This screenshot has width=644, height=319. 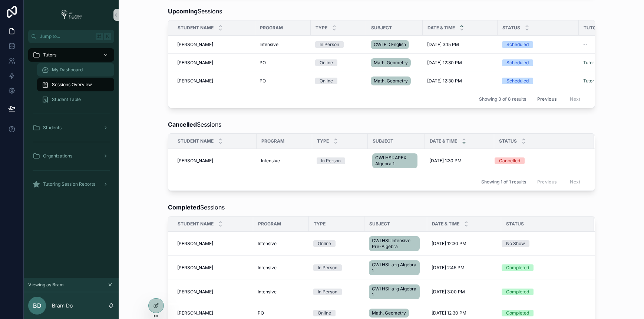 I want to click on a: Tutors, so click(x=71, y=55).